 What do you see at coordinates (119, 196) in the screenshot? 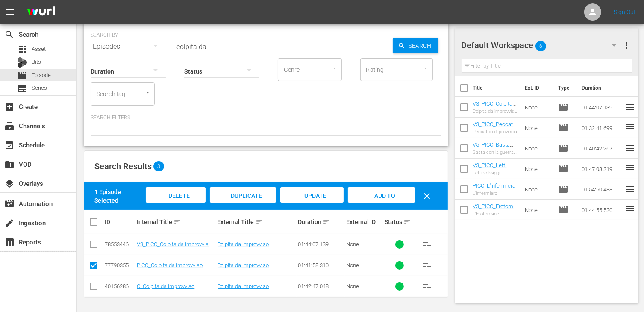
I see `div: 1 Episode Selected` at bounding box center [119, 196].